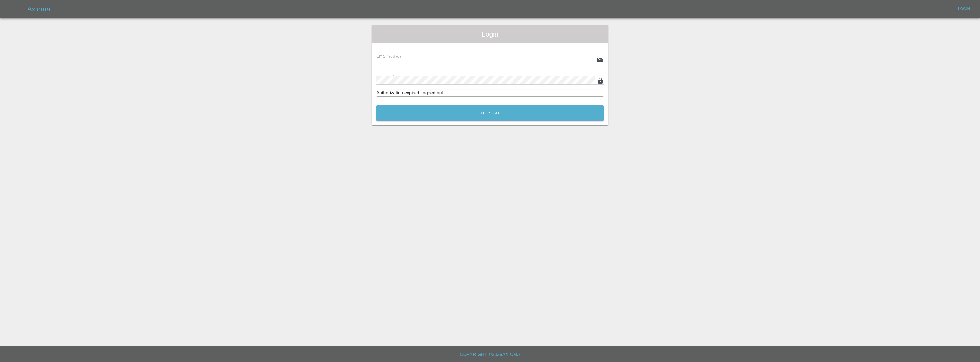  Describe the element at coordinates (490, 34) in the screenshot. I see `span: Login` at that location.